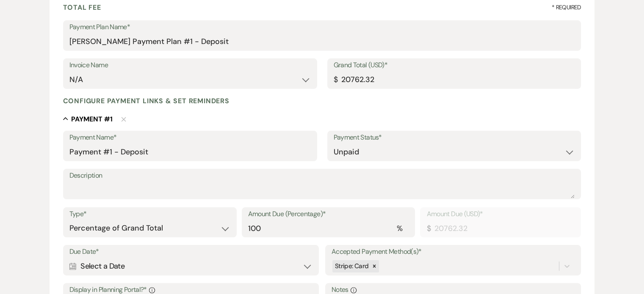  Describe the element at coordinates (150, 214) in the screenshot. I see `label: Type*` at that location.